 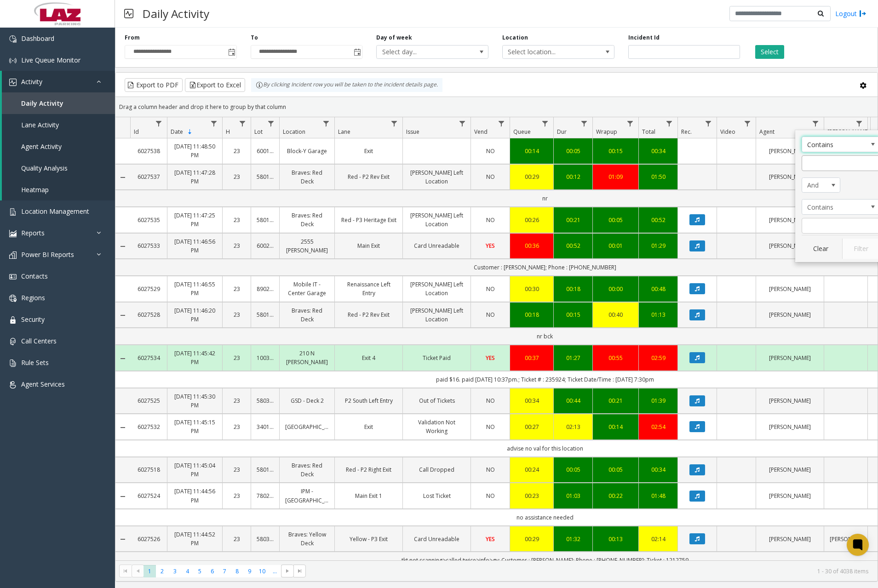 I want to click on a: 600228, so click(x=265, y=246).